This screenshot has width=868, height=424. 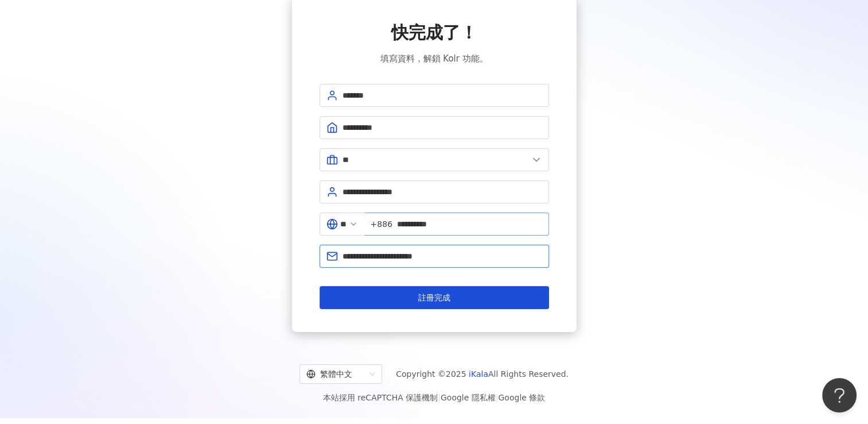 What do you see at coordinates (482, 374) in the screenshot?
I see `span: Copyright © 2025 All Rights Reserved.` at bounding box center [482, 374].